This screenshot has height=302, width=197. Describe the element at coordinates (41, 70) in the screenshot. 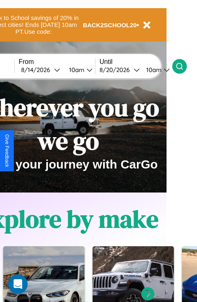

I see `button: 8/14/2026` at that location.